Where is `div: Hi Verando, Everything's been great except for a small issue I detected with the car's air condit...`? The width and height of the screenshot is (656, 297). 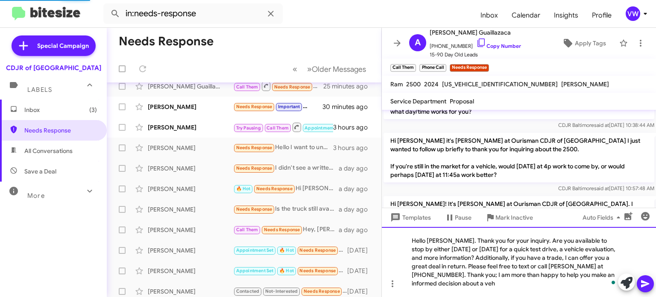 div: Hi Verando, Everything's been great except for a small issue I detected with the car's air condit... is located at coordinates (290, 270).